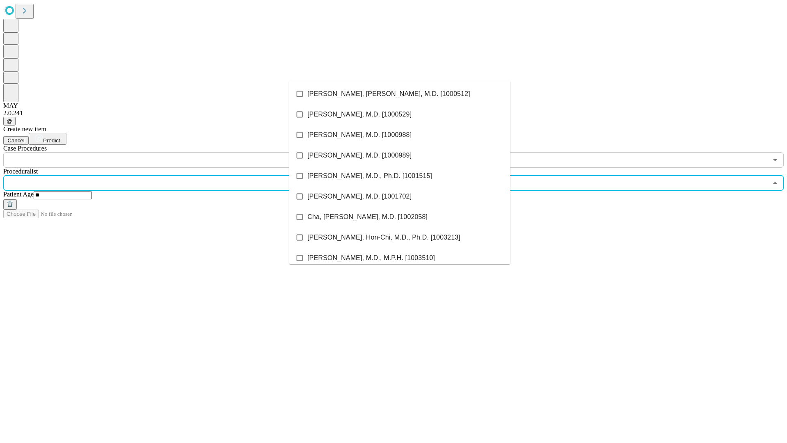 The image size is (787, 443). What do you see at coordinates (776, 183) in the screenshot?
I see `button: Close` at bounding box center [776, 183].